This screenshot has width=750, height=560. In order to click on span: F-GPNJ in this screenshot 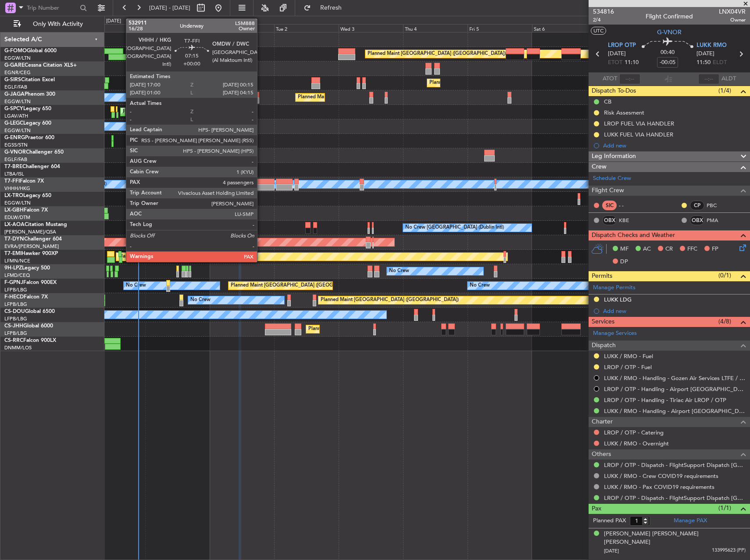, I will do `click(13, 282)`.